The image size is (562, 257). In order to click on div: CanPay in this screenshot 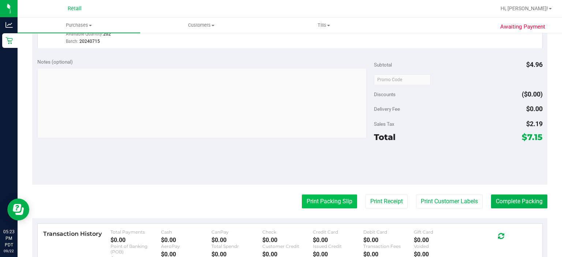, I will do `click(237, 232)`.